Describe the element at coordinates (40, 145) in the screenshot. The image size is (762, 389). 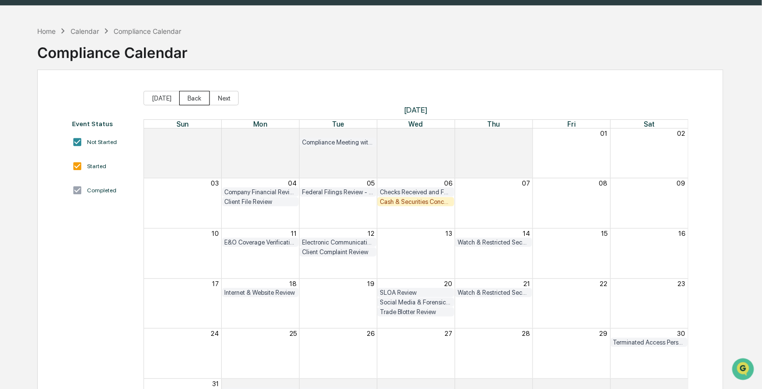
I see `span: Data Lookup` at that location.